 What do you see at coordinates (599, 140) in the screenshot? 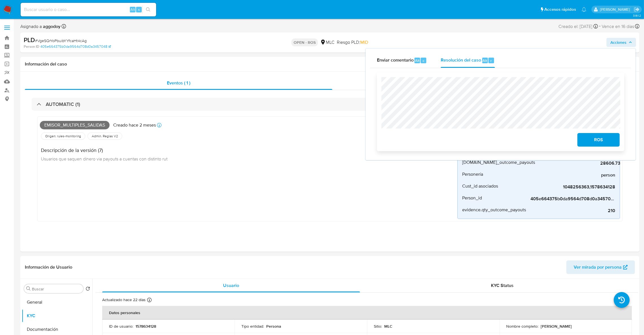
I see `button: ROS` at bounding box center [599, 140].